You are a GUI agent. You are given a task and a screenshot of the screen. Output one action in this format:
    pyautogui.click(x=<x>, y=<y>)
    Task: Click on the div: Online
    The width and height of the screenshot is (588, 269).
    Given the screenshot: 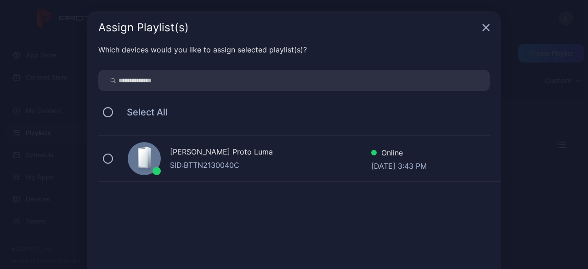 What is the action you would take?
    pyautogui.click(x=399, y=153)
    